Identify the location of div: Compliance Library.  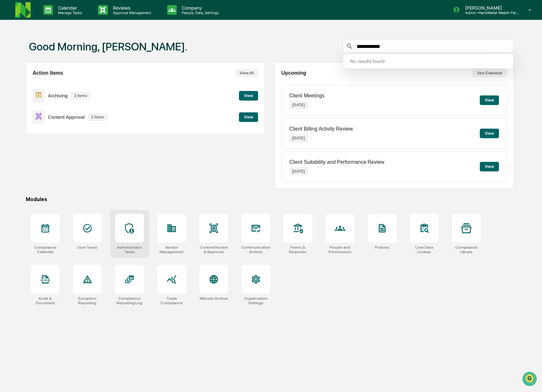
(466, 249).